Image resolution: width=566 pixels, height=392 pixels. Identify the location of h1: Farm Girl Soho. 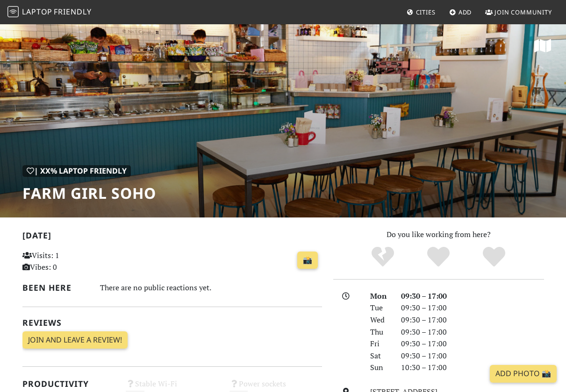
(89, 193).